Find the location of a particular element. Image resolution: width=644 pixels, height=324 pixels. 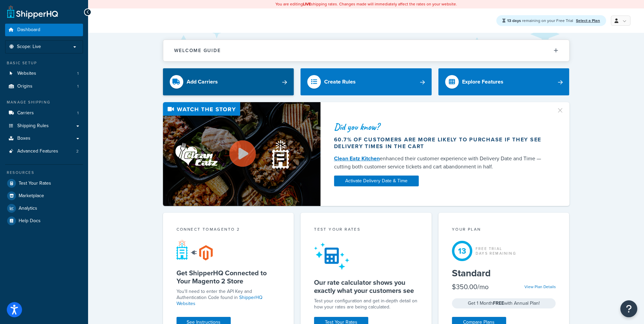

span: Advanced Features is located at coordinates (37, 151).